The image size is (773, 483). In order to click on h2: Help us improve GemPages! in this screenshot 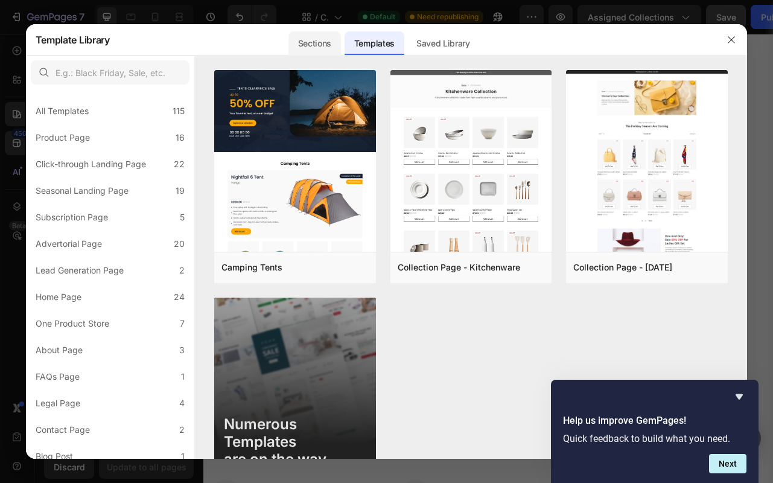, I will do `click(655, 421)`.